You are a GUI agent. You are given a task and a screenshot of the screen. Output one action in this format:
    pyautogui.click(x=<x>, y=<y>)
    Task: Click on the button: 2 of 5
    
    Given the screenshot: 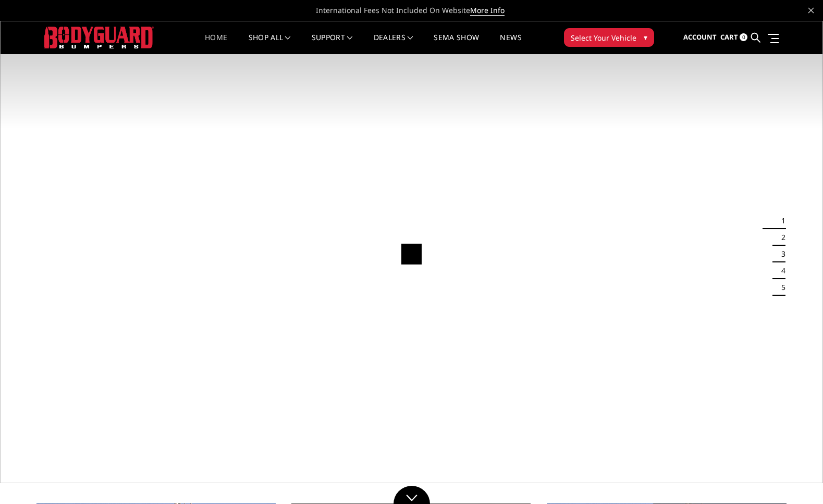 What is the action you would take?
    pyautogui.click(x=780, y=237)
    